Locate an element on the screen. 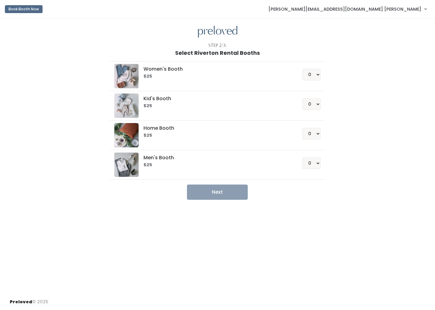 Image resolution: width=435 pixels, height=310 pixels. h5: Kid's Booth is located at coordinates (216, 99).